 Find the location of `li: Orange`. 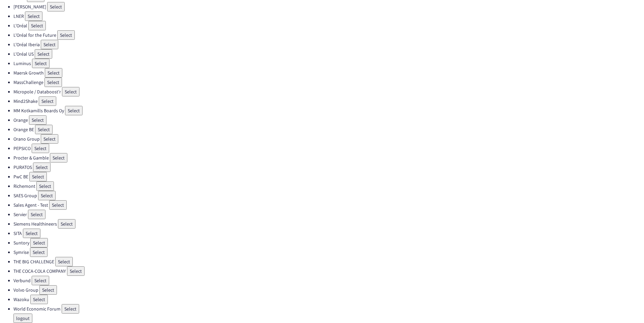

li: Orange is located at coordinates (329, 120).